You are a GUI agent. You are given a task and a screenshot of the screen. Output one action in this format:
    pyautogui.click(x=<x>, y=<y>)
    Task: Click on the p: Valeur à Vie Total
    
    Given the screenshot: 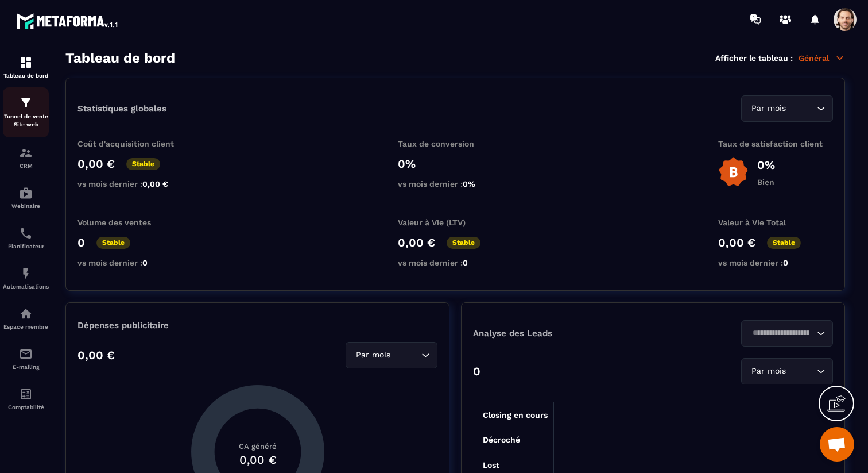 What is the action you would take?
    pyautogui.click(x=776, y=223)
    